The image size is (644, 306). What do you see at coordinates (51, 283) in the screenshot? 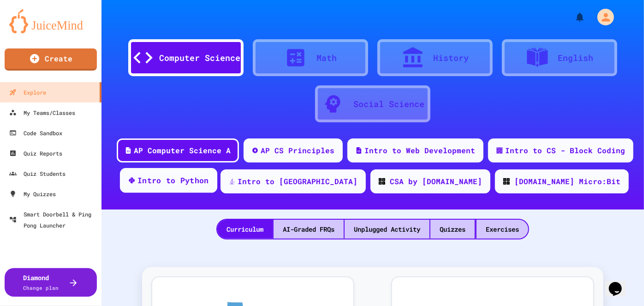
I see `a: DiamondChange plan` at bounding box center [51, 283].